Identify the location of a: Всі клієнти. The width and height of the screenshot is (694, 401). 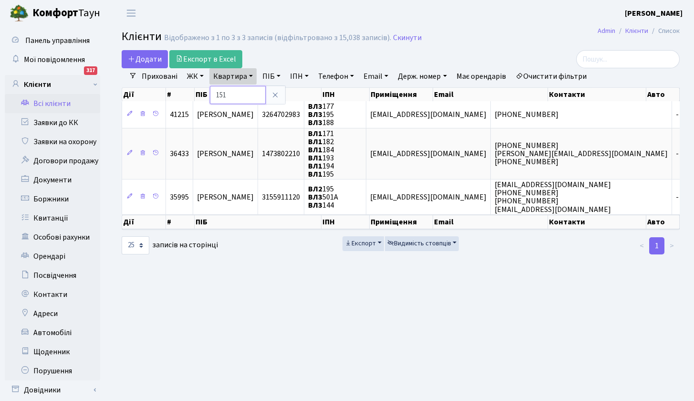
(52, 103).